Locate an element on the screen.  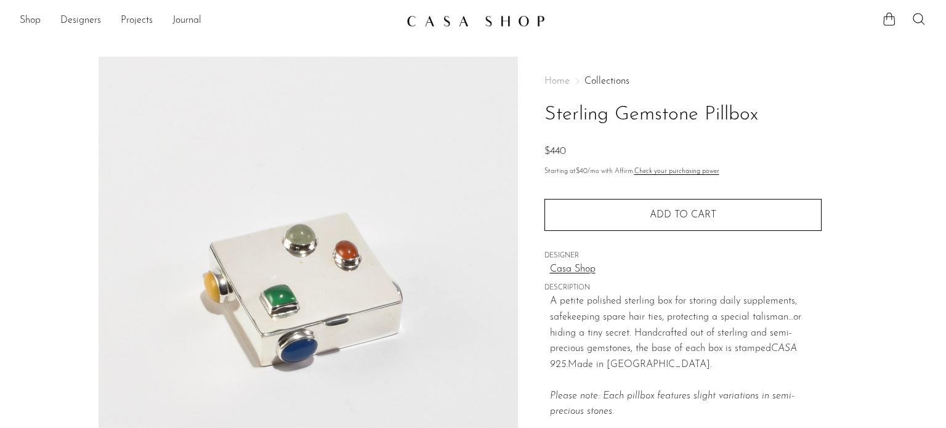
a: Designers is located at coordinates (81, 21).